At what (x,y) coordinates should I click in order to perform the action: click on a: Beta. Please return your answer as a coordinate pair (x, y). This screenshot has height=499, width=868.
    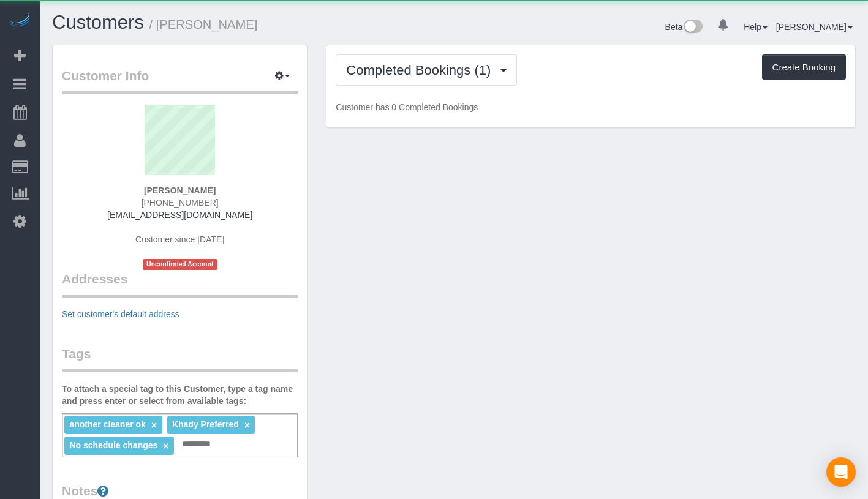
    Looking at the image, I should click on (684, 27).